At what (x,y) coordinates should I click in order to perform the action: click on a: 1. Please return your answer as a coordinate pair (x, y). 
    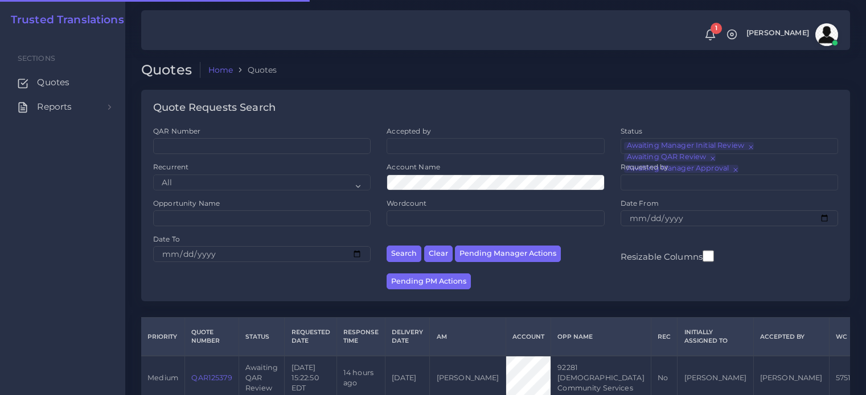
    Looking at the image, I should click on (710, 35).